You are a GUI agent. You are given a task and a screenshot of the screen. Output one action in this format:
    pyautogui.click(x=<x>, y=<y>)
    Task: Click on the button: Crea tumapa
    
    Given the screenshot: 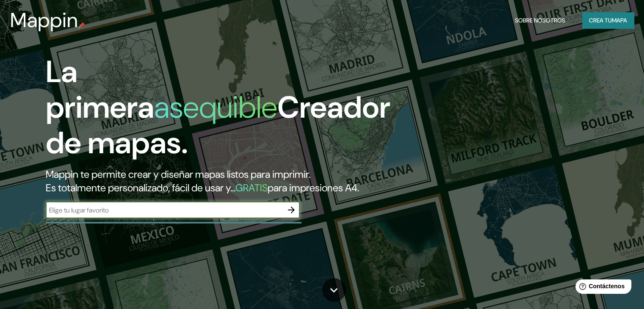 What is the action you would take?
    pyautogui.click(x=608, y=21)
    